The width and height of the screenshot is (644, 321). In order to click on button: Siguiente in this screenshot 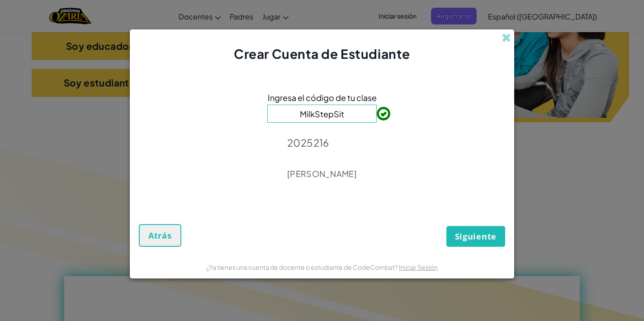, I will do `click(476, 236)`.